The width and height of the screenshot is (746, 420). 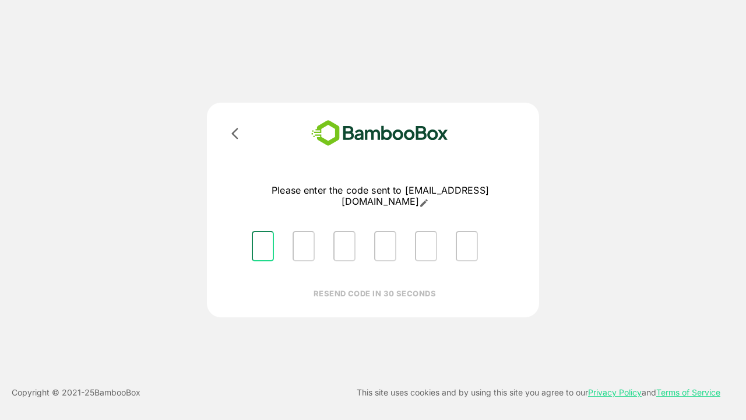 I want to click on input: Please enter OTP character 2, so click(x=304, y=246).